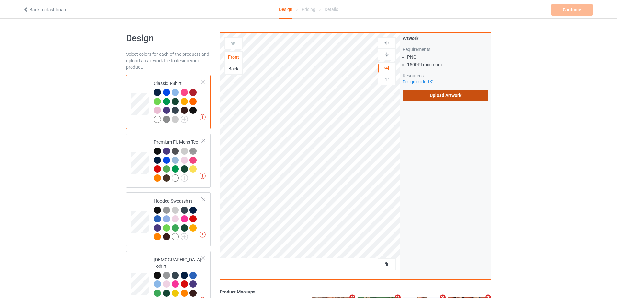 This screenshot has height=298, width=617. Describe the element at coordinates (168, 38) in the screenshot. I see `h1: Design` at that location.